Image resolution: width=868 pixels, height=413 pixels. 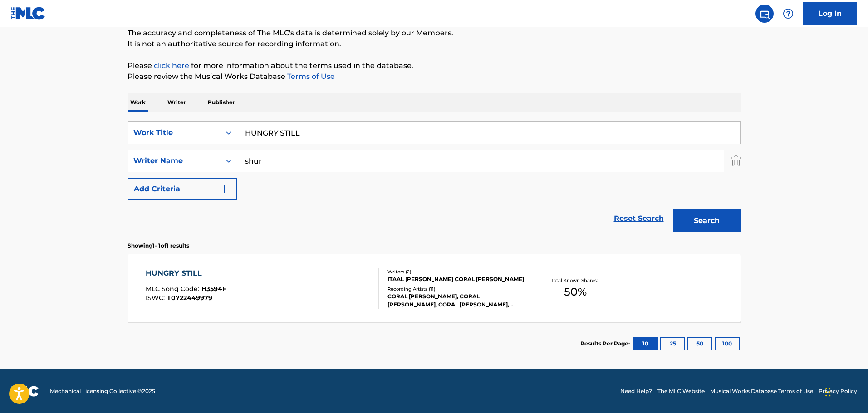 What do you see at coordinates (828, 392) in the screenshot?
I see `div: Drag` at bounding box center [828, 392].